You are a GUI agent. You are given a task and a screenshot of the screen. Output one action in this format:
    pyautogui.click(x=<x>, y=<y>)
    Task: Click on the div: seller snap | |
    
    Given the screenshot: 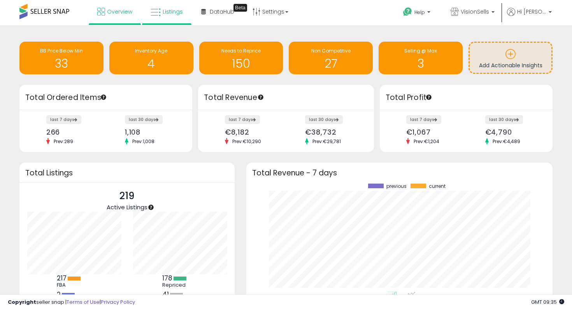 What is the action you would take?
    pyautogui.click(x=71, y=303)
    